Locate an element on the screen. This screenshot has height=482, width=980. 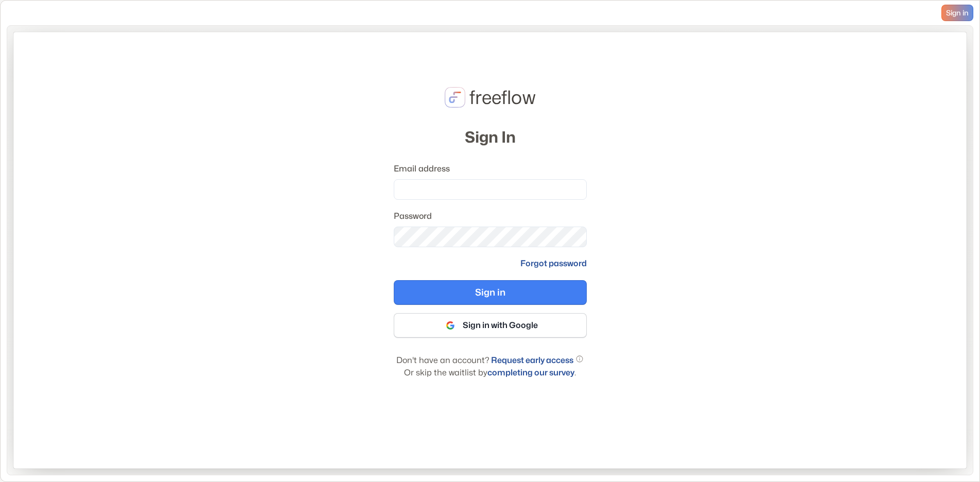
h2: Sign In is located at coordinates (490, 137).